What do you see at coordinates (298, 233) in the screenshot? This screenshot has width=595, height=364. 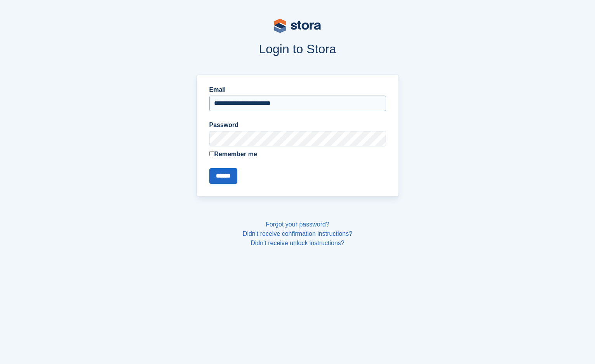 I see `a: Didn't receive confirmation instructions?` at bounding box center [298, 233].